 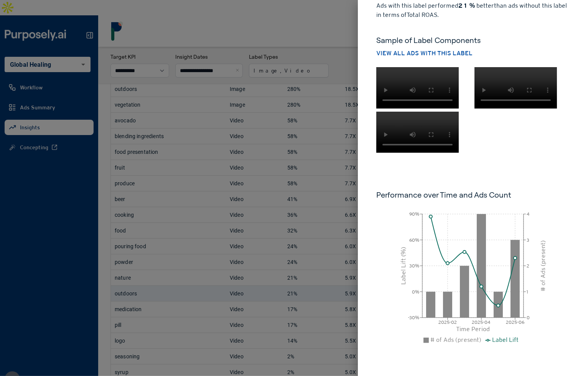 What do you see at coordinates (403, 266) in the screenshot?
I see `tspan: Label Lift (%)` at bounding box center [403, 266].